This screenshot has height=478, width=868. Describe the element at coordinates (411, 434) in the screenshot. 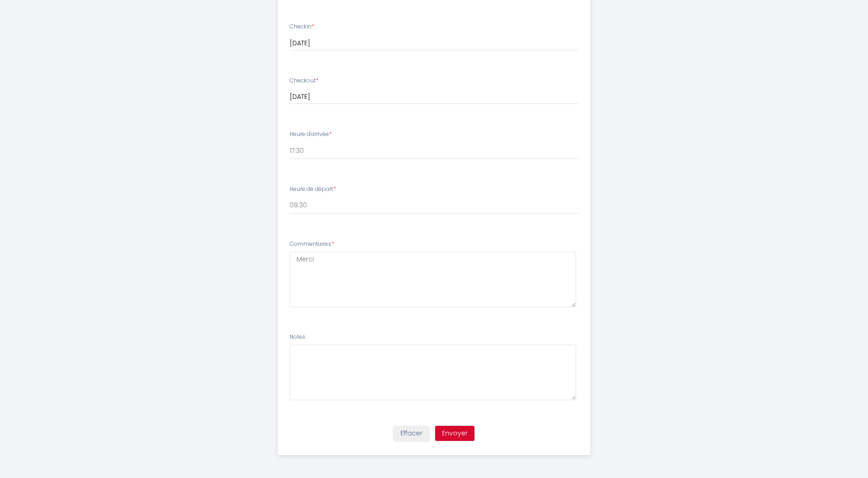

I see `button: Effacer` at that location.